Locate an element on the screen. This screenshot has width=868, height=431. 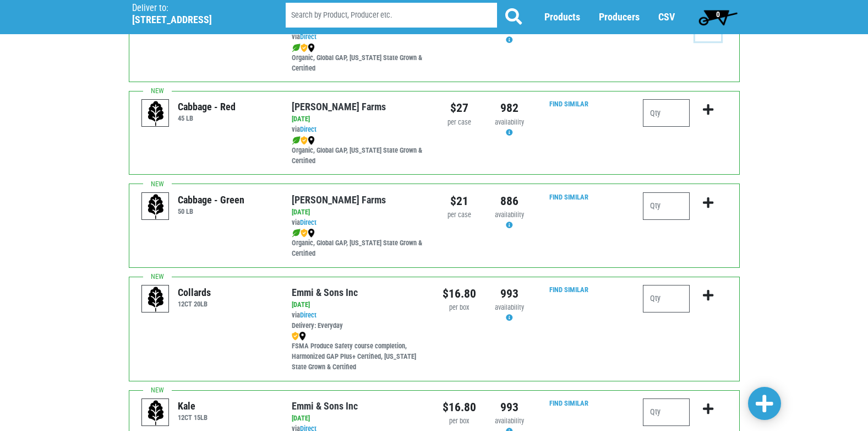
div: $27 is located at coordinates (459, 108).